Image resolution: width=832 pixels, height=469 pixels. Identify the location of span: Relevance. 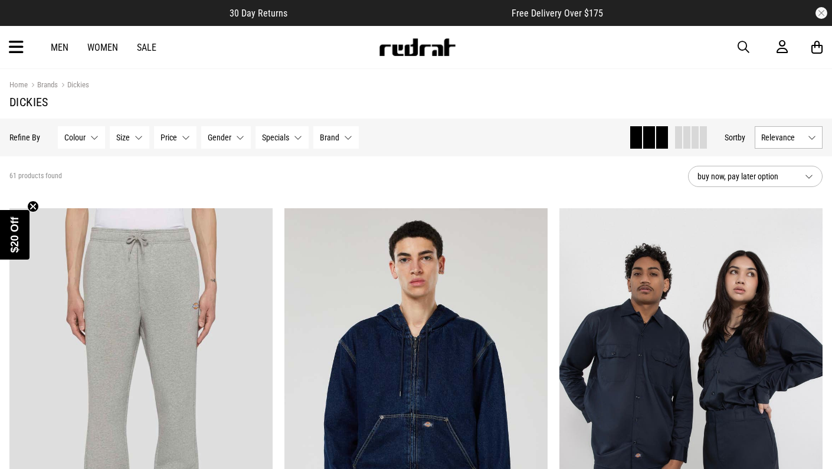
(782, 137).